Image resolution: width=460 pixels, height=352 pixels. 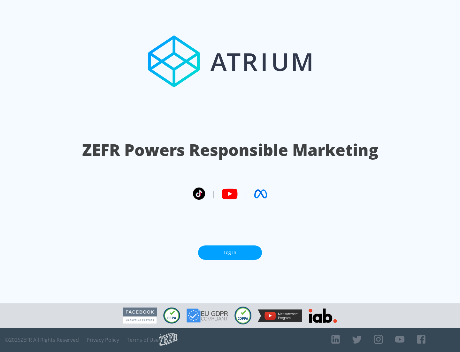 What do you see at coordinates (207, 315) in the screenshot?
I see `img: GDPR Compliant` at bounding box center [207, 315].